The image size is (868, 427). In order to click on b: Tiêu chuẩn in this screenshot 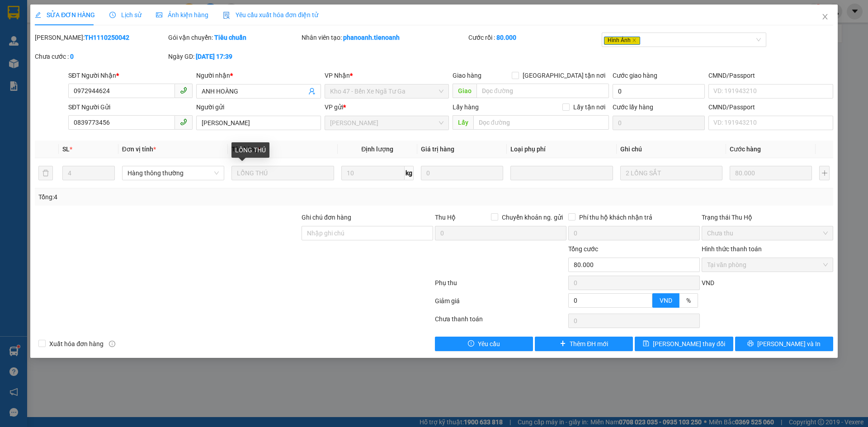, I will do `click(230, 38)`.